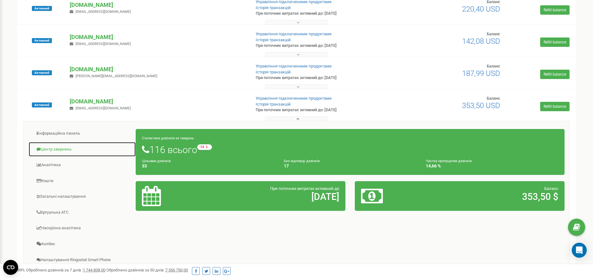 This screenshot has width=593, height=278. What do you see at coordinates (449, 161) in the screenshot?
I see `small: Частка пропущених дзвінків` at bounding box center [449, 161].